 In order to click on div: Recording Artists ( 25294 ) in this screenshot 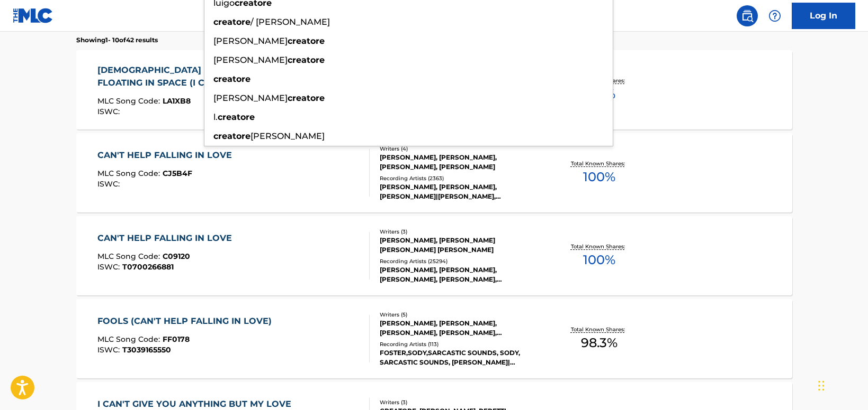, I will do `click(460, 261)`.